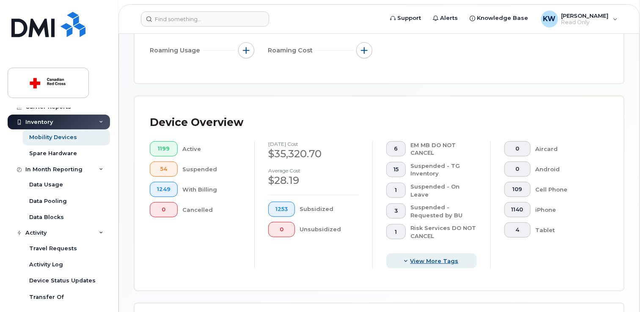 This screenshot has width=644, height=312. I want to click on span: KW, so click(550, 19).